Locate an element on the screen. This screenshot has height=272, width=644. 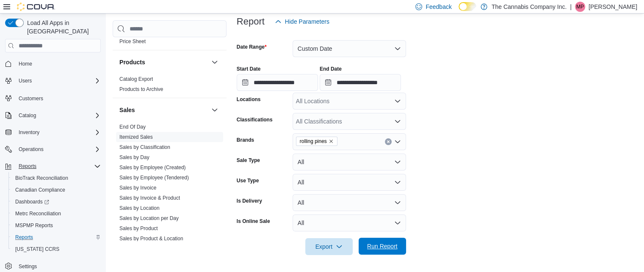
div: Sales is located at coordinates (169, 194).